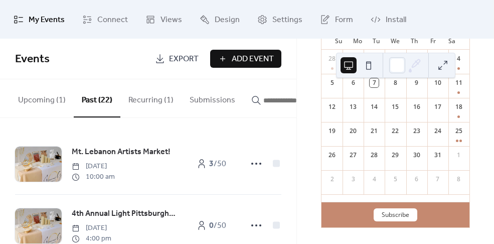 This screenshot has height=244, width=494. Describe the element at coordinates (177, 59) in the screenshot. I see `a: Export` at that location.